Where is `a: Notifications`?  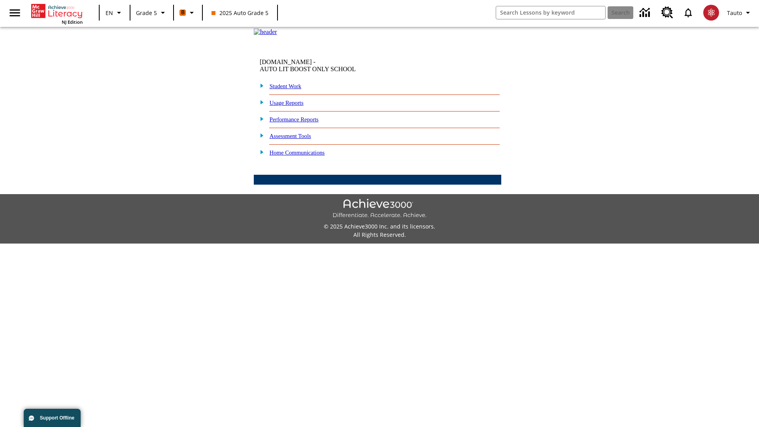
a: Notifications is located at coordinates (688, 13).